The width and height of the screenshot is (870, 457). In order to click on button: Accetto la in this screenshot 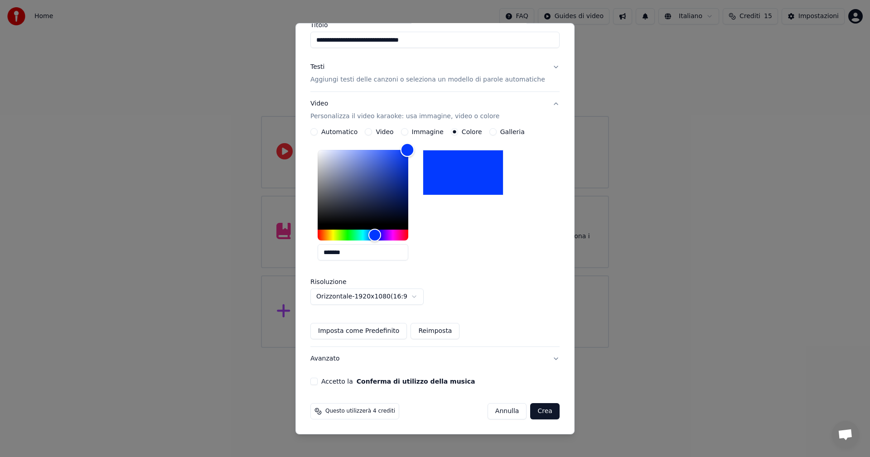, I will do `click(416, 382)`.